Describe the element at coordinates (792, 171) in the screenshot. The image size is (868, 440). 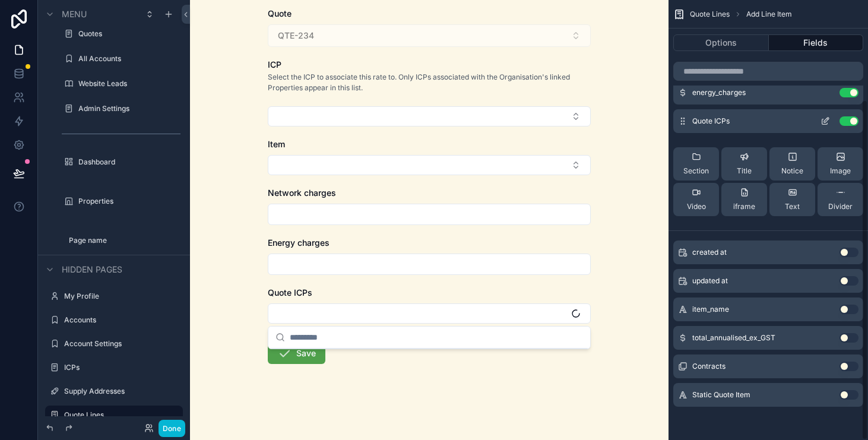
I see `span: Notice` at that location.